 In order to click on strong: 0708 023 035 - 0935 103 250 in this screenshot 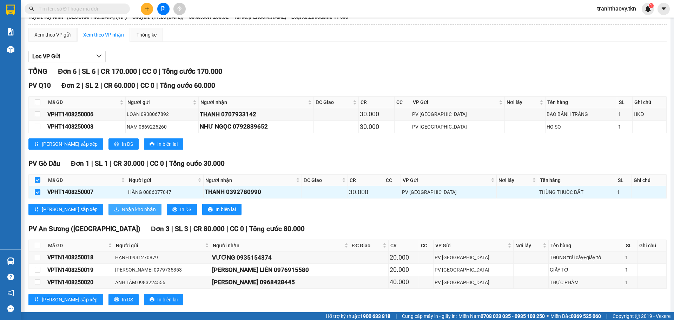, I will do `click(512, 316)`.